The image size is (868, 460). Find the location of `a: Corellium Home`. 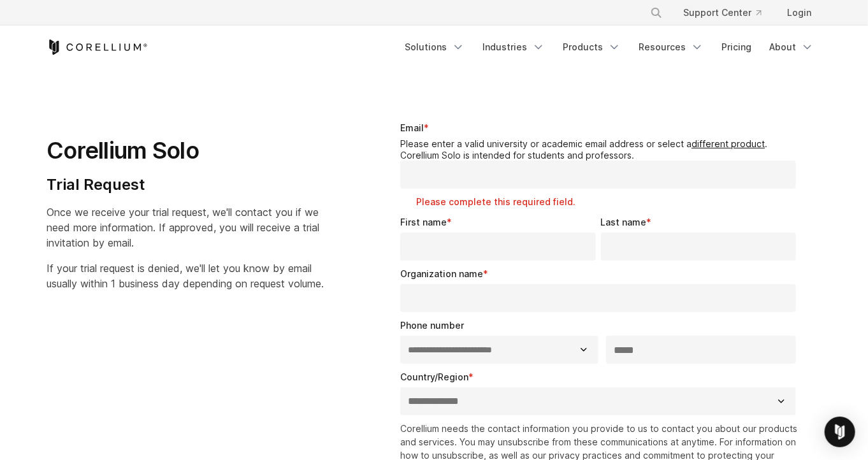

a: Corellium Home is located at coordinates (97, 47).